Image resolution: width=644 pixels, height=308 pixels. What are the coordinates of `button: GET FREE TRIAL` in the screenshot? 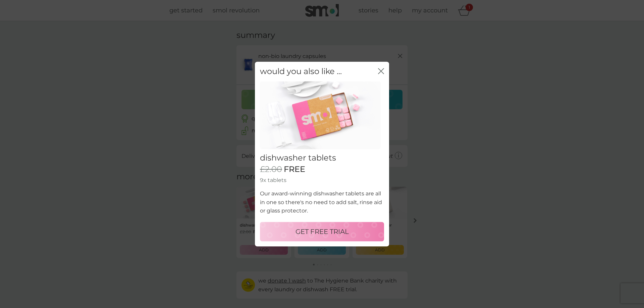 It's located at (322, 232).